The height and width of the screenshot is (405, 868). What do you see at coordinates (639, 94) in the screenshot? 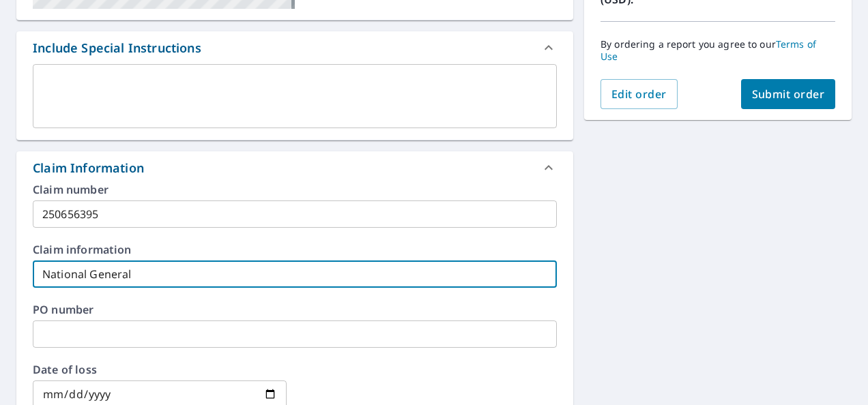
I see `span: Edit order` at bounding box center [639, 94].